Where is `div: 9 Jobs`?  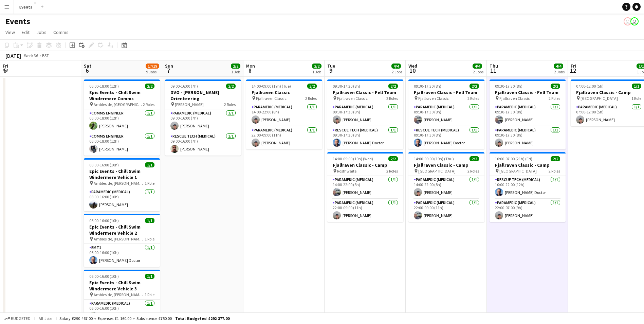
div: 9 Jobs is located at coordinates (152, 72).